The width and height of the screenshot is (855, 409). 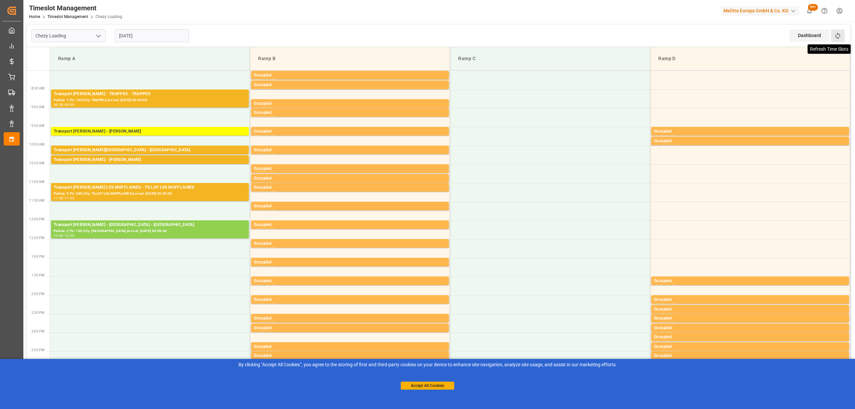 I want to click on input: DD-MM-YYYY, so click(x=152, y=36).